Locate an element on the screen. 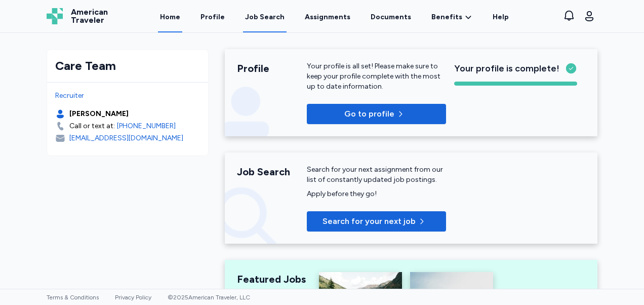 This screenshot has height=305, width=644. div: Call or text at: is located at coordinates (92, 126).